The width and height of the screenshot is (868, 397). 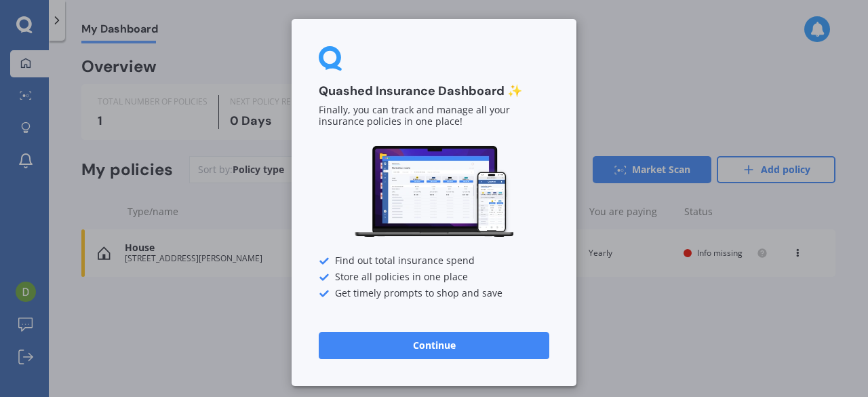 I want to click on button: Continue, so click(x=434, y=346).